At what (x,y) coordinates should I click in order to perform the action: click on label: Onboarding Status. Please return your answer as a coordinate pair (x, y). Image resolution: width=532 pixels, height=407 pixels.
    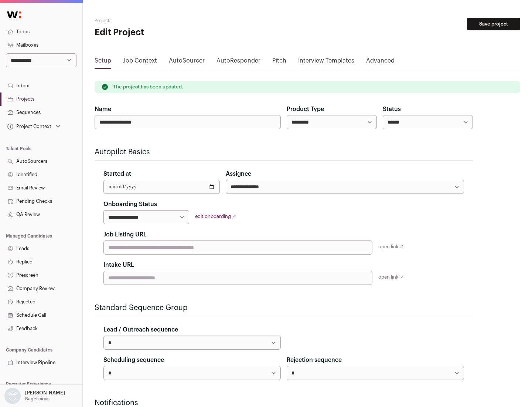
    Looking at the image, I should click on (130, 204).